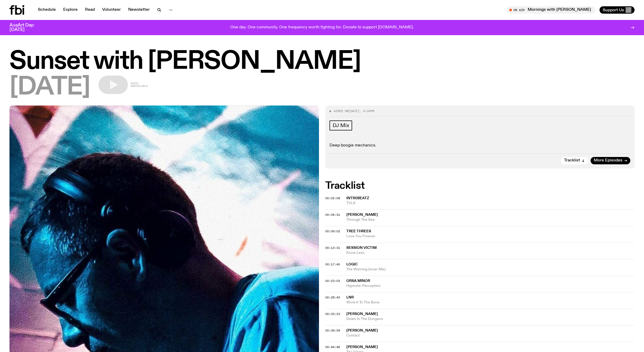 This screenshot has height=352, width=644. Describe the element at coordinates (332, 248) in the screenshot. I see `span: 00:13:31` at that location.